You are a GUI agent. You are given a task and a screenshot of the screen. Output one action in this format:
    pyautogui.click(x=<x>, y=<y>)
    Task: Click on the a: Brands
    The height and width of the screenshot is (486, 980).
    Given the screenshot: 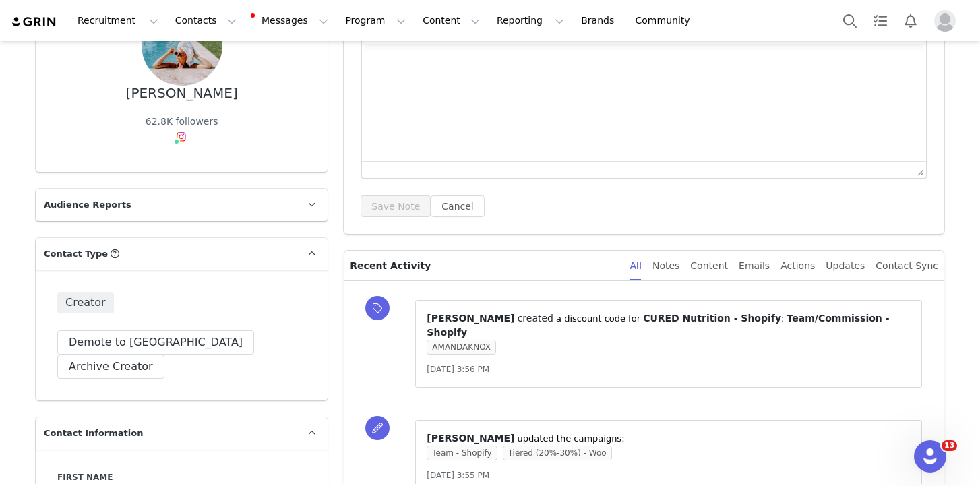 What is the action you would take?
    pyautogui.click(x=599, y=20)
    